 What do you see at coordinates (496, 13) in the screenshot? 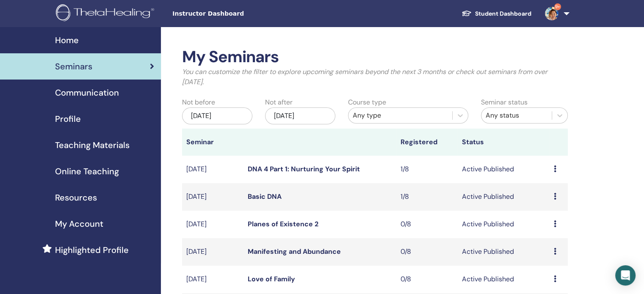
I see `a: Student Dashboard` at bounding box center [496, 13].